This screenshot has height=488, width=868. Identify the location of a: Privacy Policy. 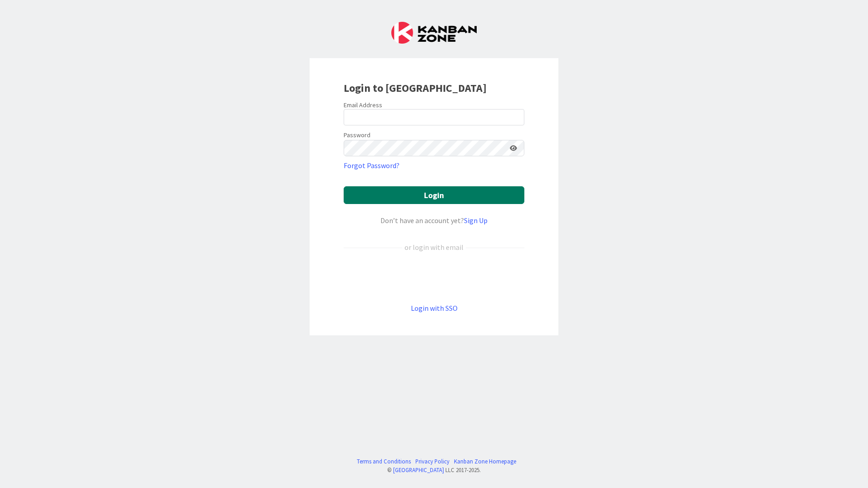
(432, 461).